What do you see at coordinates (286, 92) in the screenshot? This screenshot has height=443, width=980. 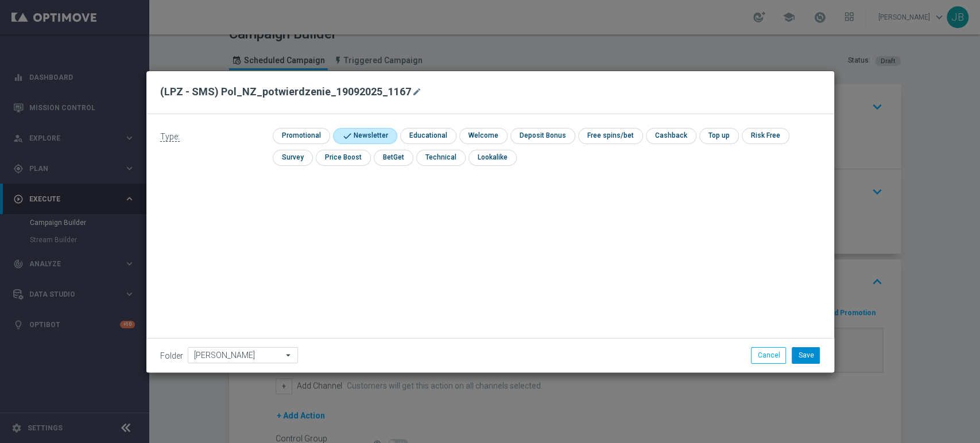 I see `h2: (LPZ - SMS) Pol_NZ_potwierdzenie_19092025_1167` at bounding box center [286, 92].